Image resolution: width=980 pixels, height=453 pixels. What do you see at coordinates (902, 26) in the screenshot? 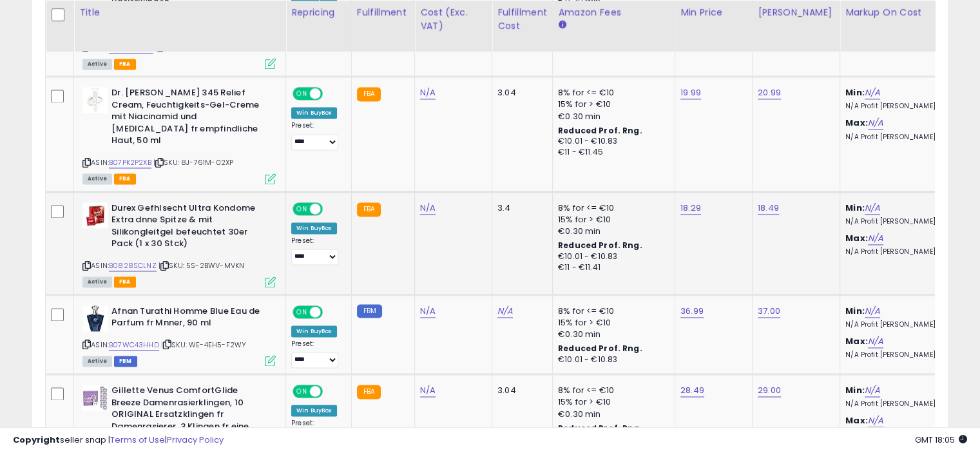
I see `th: The percentage added to the cost of goods (COGS) that forms the calculator for Min & Max prices.` at bounding box center [902, 26].